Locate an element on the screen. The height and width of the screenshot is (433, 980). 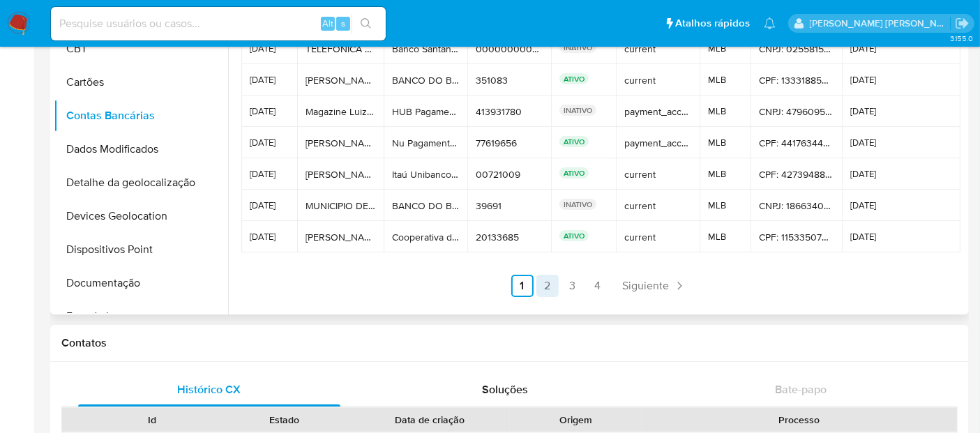
button: Dados Modificados is located at coordinates (141, 149).